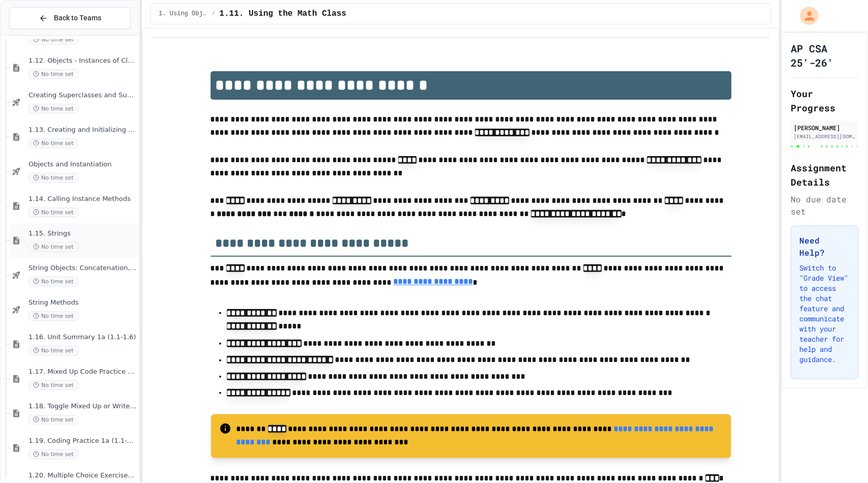  What do you see at coordinates (83, 337) in the screenshot?
I see `span: 1.16. Unit Summary 1a (1.1-1.6)` at bounding box center [83, 337].